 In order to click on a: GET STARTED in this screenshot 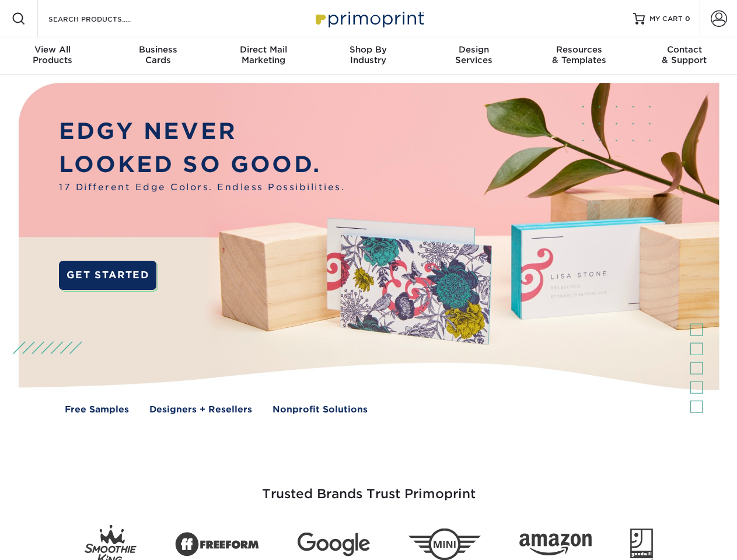, I will do `click(107, 275)`.